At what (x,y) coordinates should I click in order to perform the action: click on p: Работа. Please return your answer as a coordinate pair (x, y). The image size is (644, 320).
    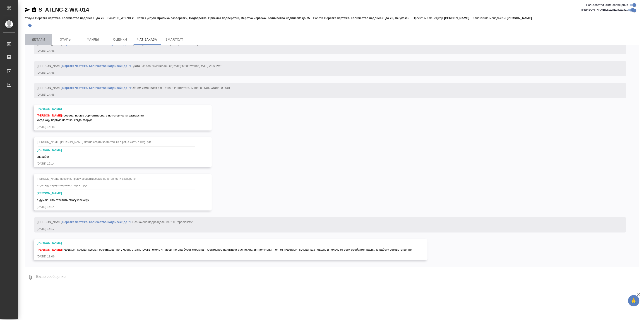
    Looking at the image, I should click on (319, 18).